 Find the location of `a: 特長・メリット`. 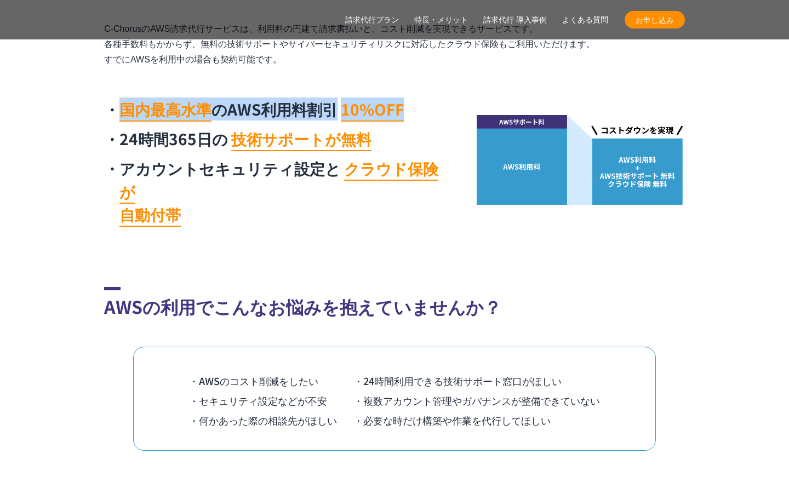

a: 特長・メリット is located at coordinates (441, 20).